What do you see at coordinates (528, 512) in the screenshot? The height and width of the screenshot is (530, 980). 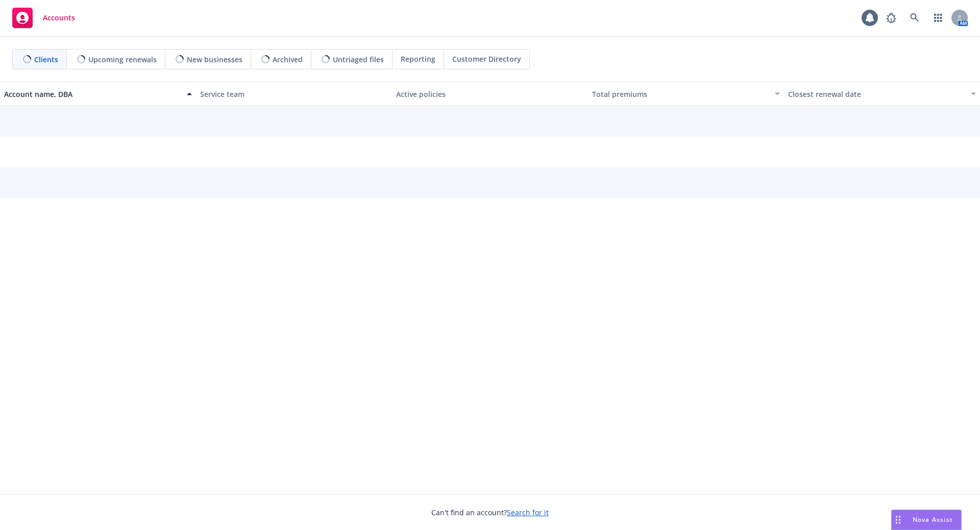 I see `a: Search for it` at bounding box center [528, 512].